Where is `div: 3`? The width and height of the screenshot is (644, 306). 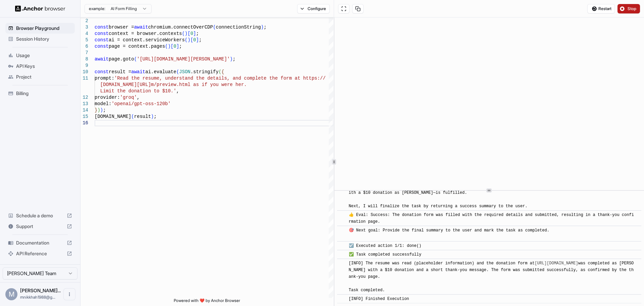
div: 3 is located at coordinates (84, 27).